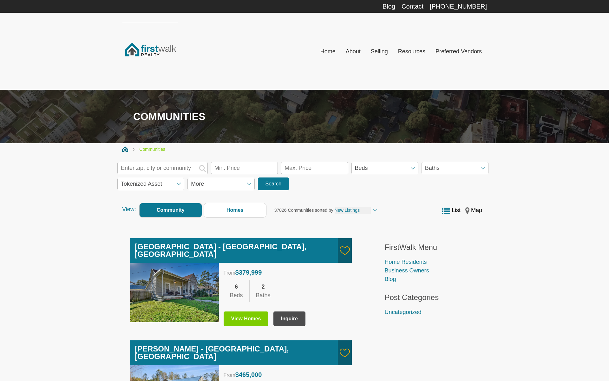  Describe the element at coordinates (314, 168) in the screenshot. I see `input: Max. Price` at that location.